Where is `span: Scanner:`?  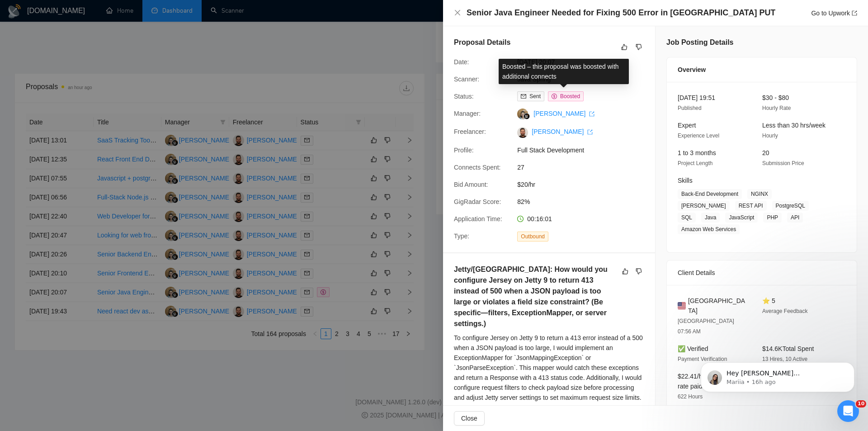 span: Scanner: is located at coordinates (466, 79).